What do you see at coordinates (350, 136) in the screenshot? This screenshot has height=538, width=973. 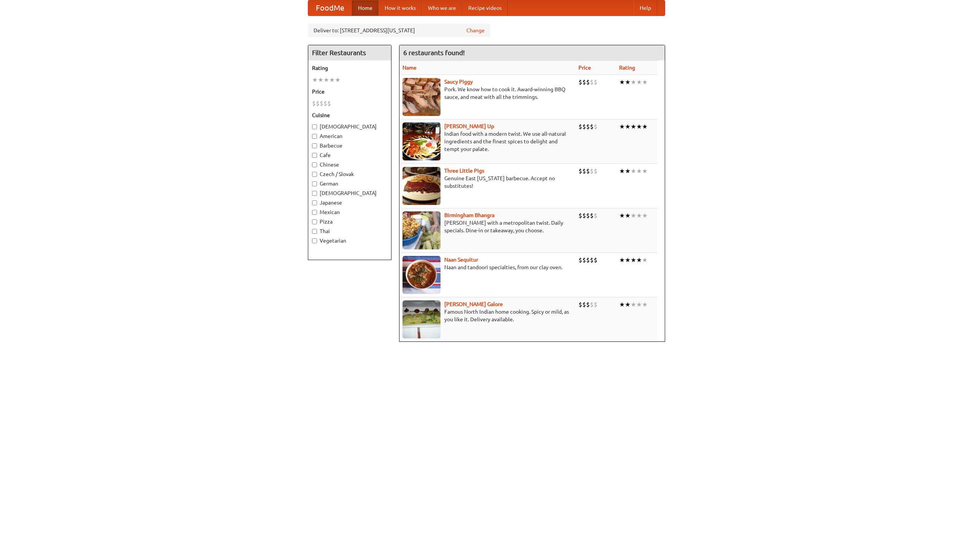 I see `label: American` at bounding box center [350, 136].